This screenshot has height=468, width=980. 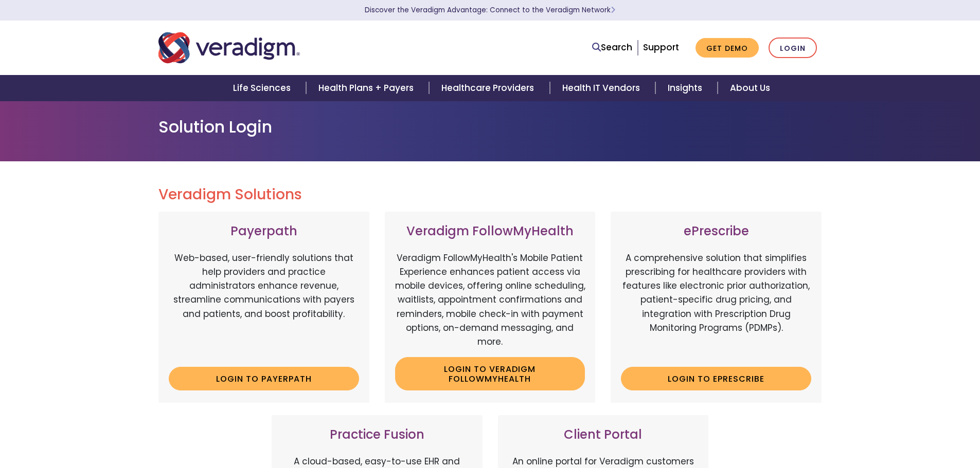 I want to click on p: A comprehensive solution that simplifies prescribing for healthcare providers with features like ..., so click(x=716, y=305).